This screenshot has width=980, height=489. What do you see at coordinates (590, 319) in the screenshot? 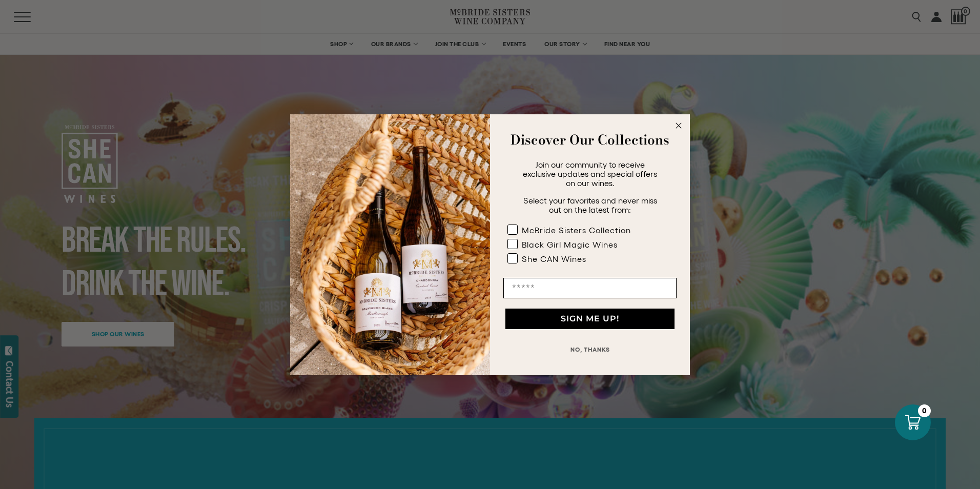
I see `button: SIGN ME UP!` at bounding box center [590, 319].